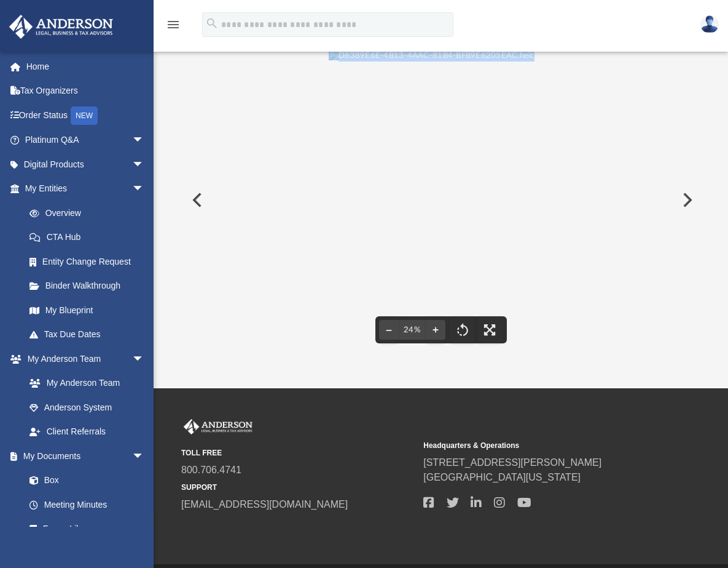 The height and width of the screenshot is (568, 728). What do you see at coordinates (85, 115) in the screenshot?
I see `a: Order StatusNEW` at bounding box center [85, 115].